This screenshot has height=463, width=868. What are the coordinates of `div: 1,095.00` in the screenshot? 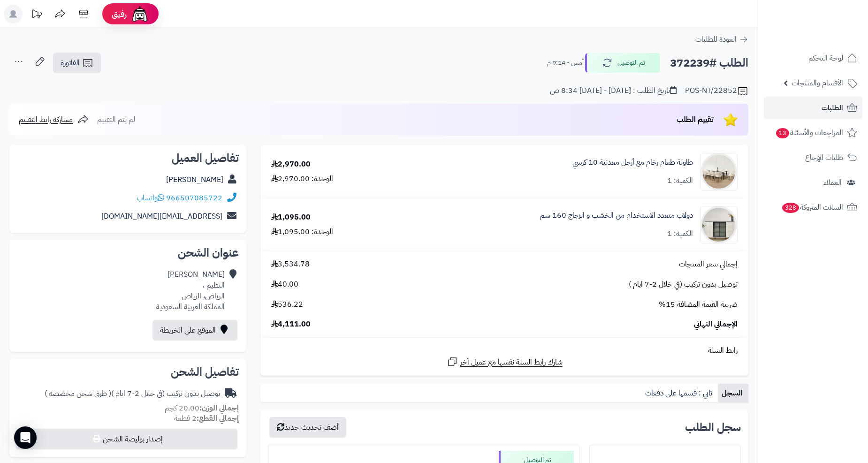 It's located at (291, 217).